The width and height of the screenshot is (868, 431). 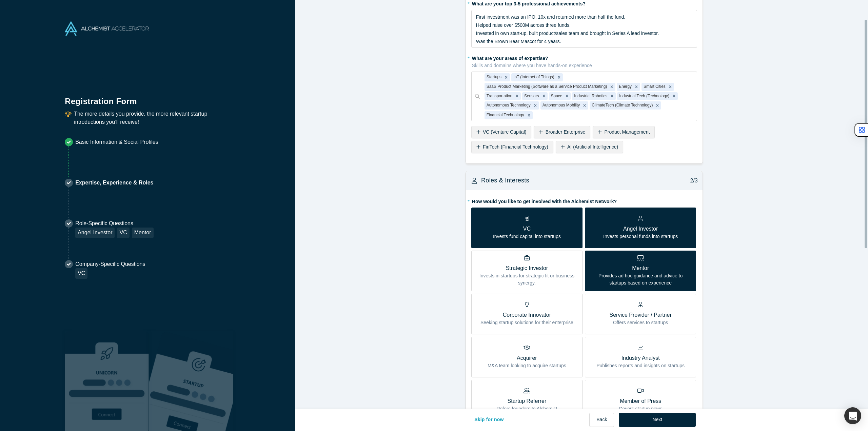 What do you see at coordinates (624, 132) in the screenshot?
I see `div: Product Management` at bounding box center [624, 132].